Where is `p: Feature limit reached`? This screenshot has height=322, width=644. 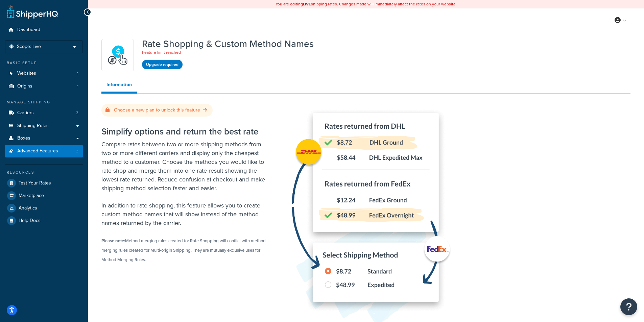 p: Feature limit reached is located at coordinates (227, 52).